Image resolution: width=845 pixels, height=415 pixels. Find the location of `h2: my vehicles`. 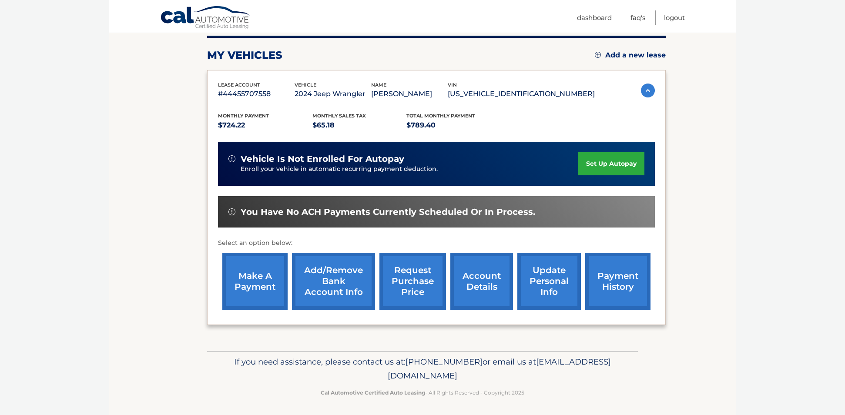

h2: my vehicles is located at coordinates (245, 55).